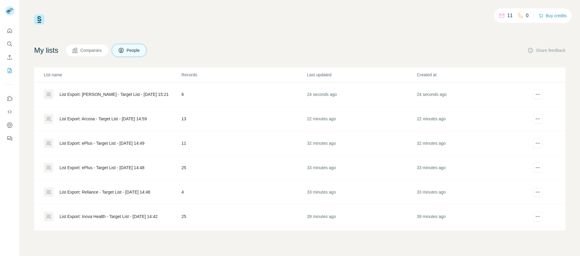  I want to click on td: 11, so click(244, 143).